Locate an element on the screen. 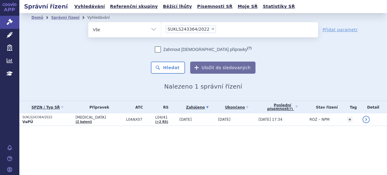 The width and height of the screenshot is (387, 175). span: ROZ – NPM is located at coordinates (320, 119).